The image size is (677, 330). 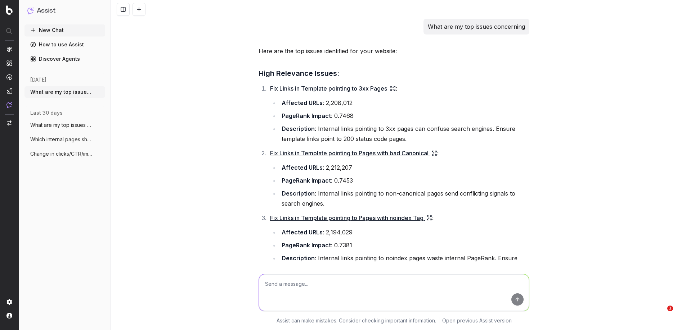 What do you see at coordinates (670, 309) in the screenshot?
I see `span: 1` at bounding box center [670, 309].